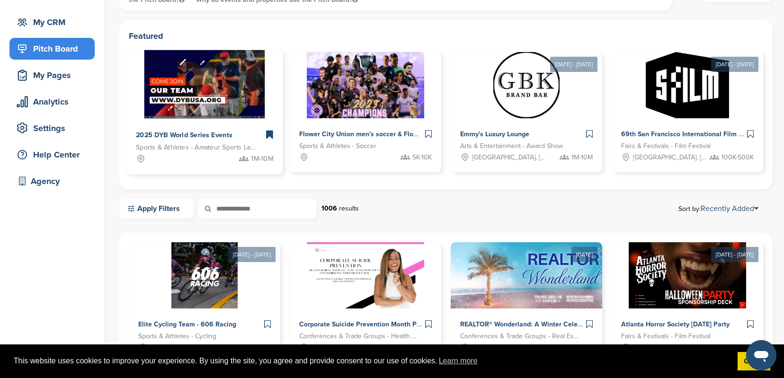  I want to click on a: learn more about cookies, so click(458, 361).